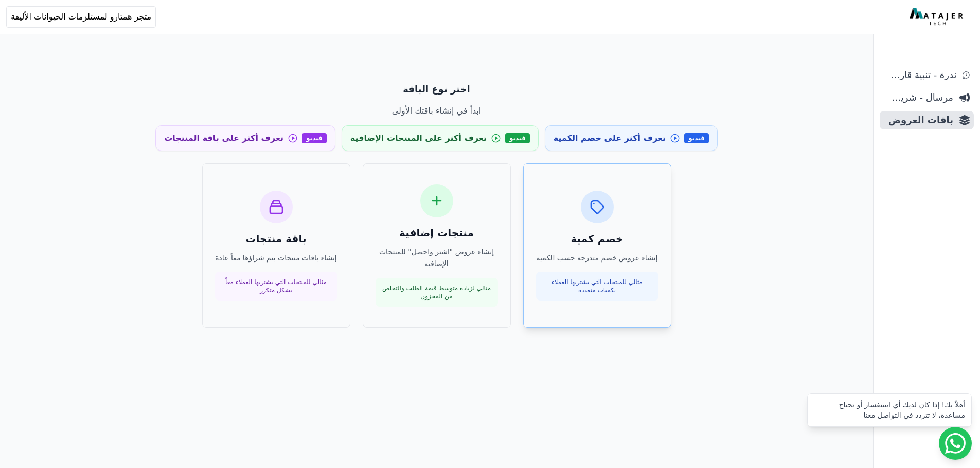  Describe the element at coordinates (276, 258) in the screenshot. I see `p: إنشاء باقات منتجات يتم شراؤها معاً عادة` at that location.